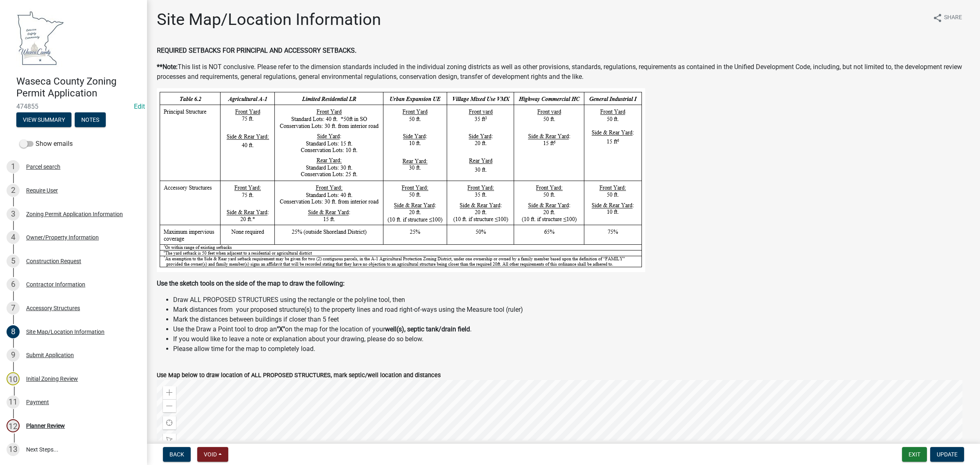  Describe the element at coordinates (74, 214) in the screenshot. I see `div: Zoning Permit Application Information` at that location.